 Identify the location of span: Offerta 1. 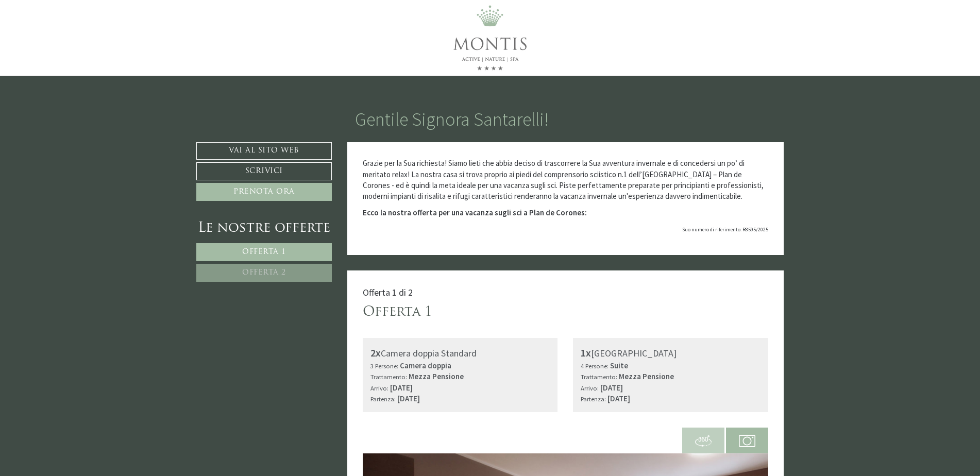
(264, 252).